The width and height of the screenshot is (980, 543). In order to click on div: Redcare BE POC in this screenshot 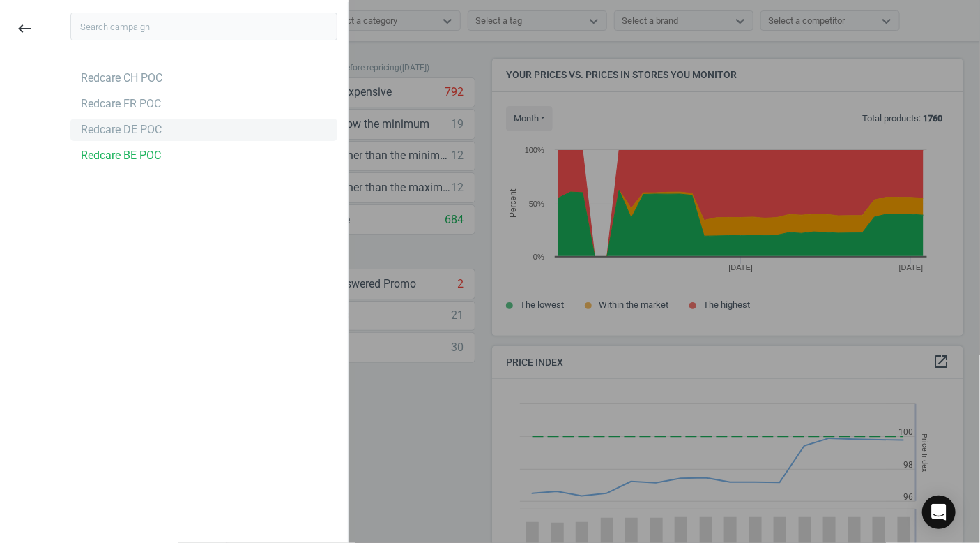, I will do `click(121, 155)`.